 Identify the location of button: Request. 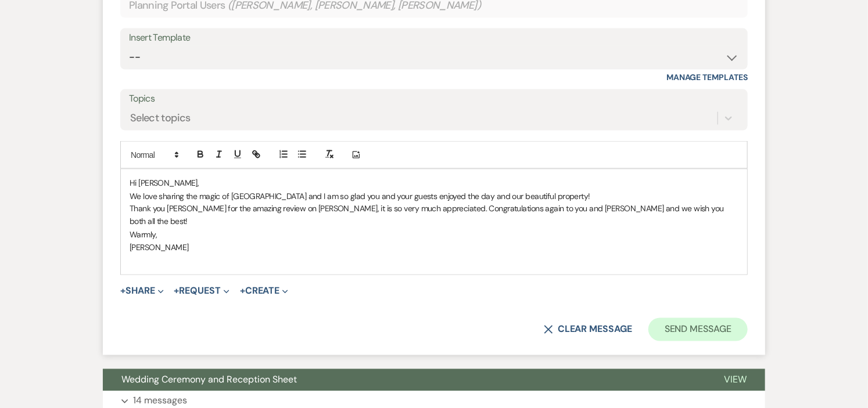
(201, 291).